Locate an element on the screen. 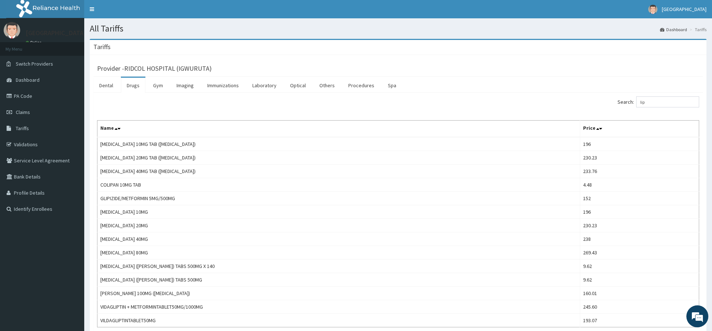 Image resolution: width=712 pixels, height=331 pixels. td: 160.01 is located at coordinates (640, 293).